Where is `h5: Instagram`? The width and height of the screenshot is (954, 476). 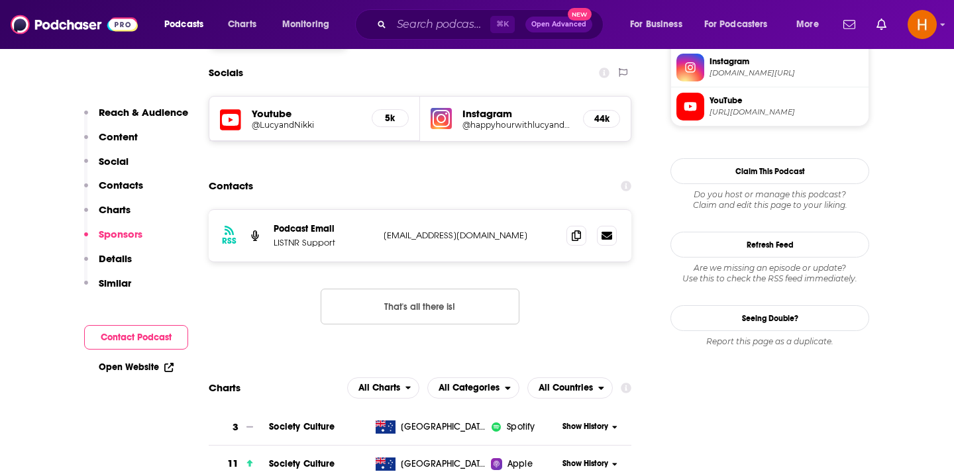 h5: Instagram is located at coordinates (517, 113).